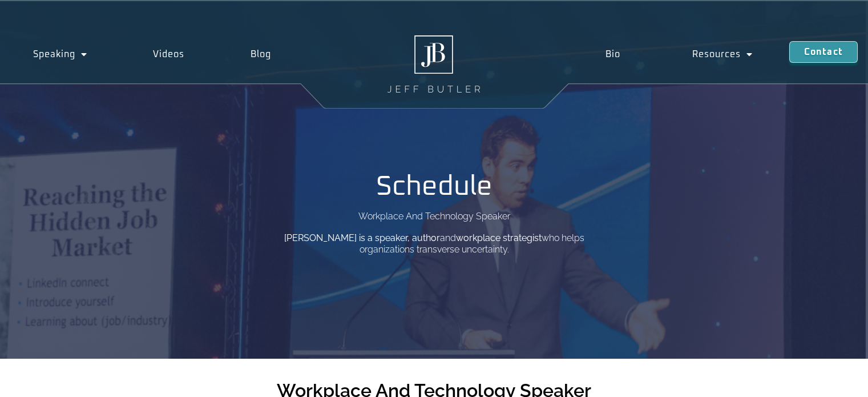  I want to click on span: Contact, so click(823, 52).